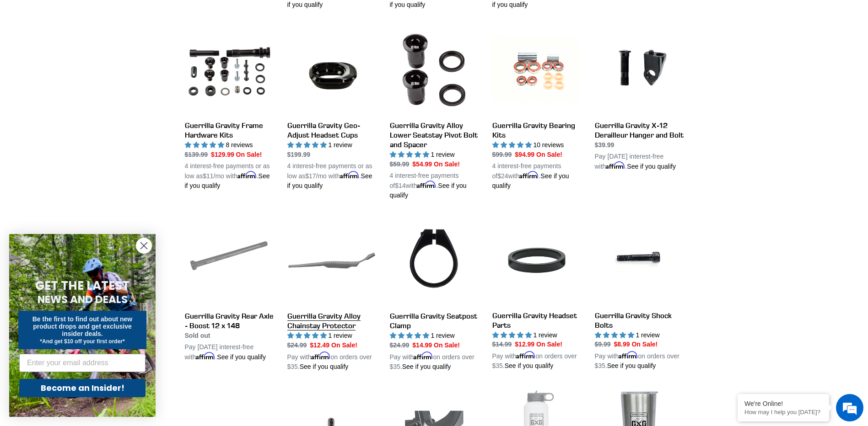 The image size is (868, 426). I want to click on span: GET THE LATEST, so click(82, 286).